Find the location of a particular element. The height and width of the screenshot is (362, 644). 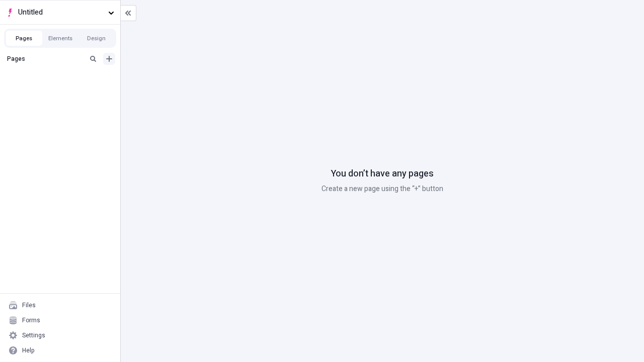

p: Create a new page using the “+” button is located at coordinates (383, 189).